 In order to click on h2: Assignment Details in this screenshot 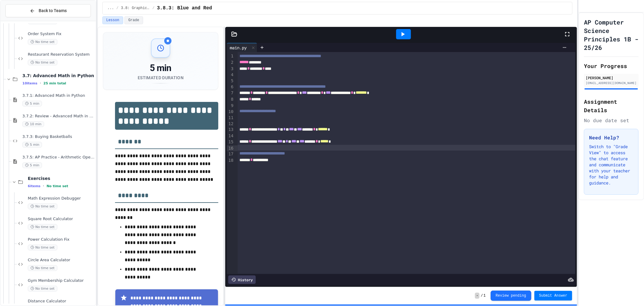, I will do `click(611, 106)`.